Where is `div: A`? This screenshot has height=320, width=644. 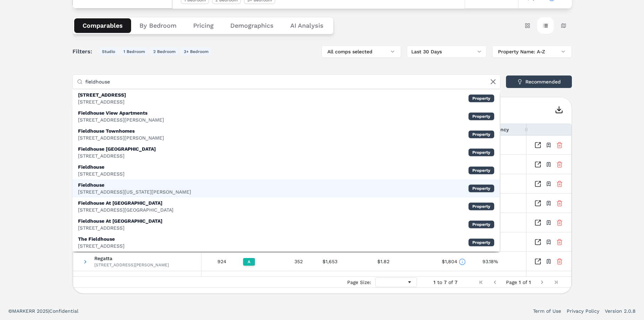
div: A is located at coordinates (249, 262).